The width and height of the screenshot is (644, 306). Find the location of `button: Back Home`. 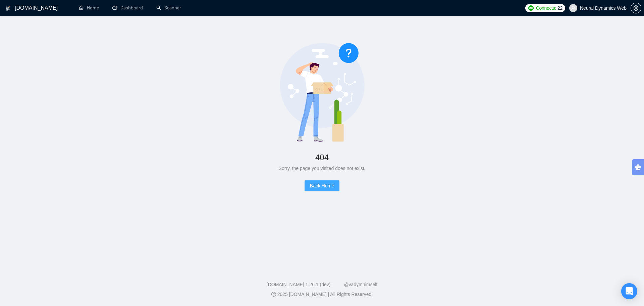

button: Back Home is located at coordinates (322, 186).